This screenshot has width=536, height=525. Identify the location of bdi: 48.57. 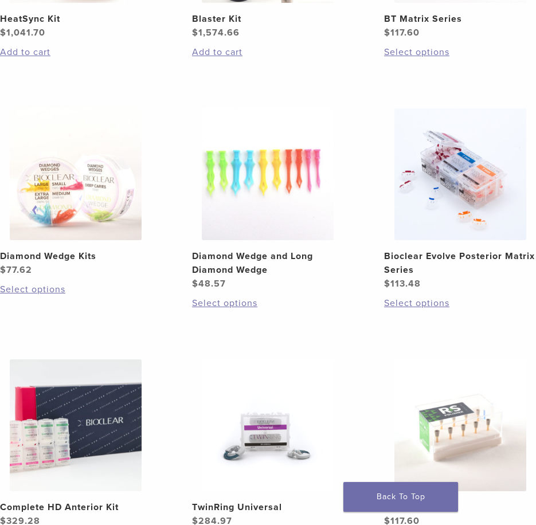
(209, 284).